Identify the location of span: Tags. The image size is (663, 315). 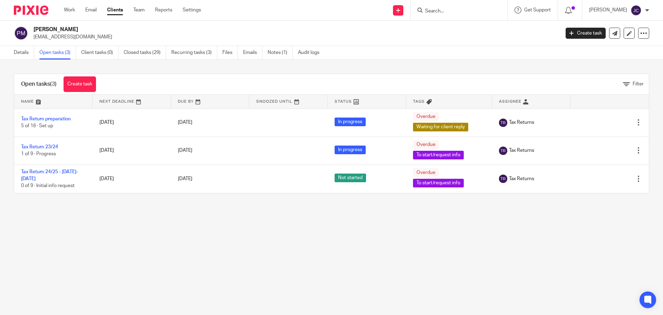
(419, 101).